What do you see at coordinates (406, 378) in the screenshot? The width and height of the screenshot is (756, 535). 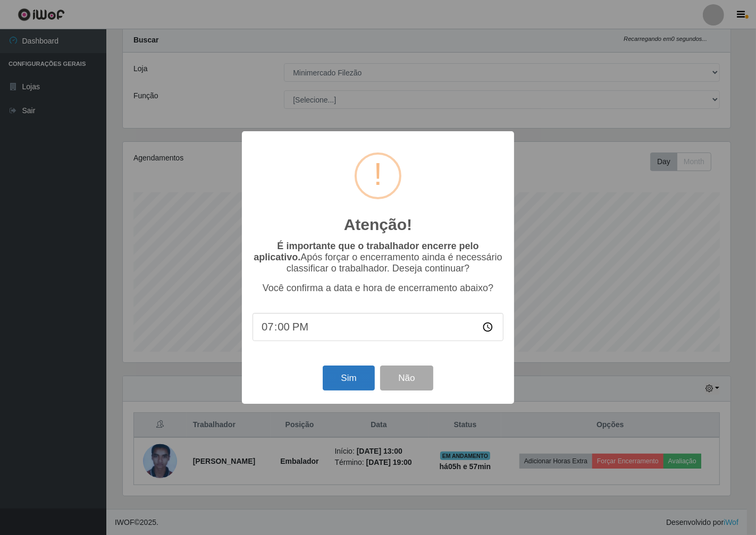 I see `button: Não` at bounding box center [406, 378].